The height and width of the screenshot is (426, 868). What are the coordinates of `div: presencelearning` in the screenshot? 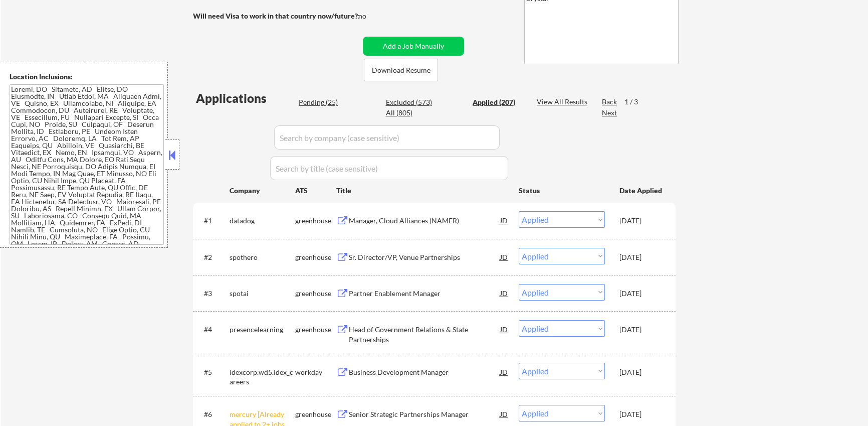 It's located at (262, 330).